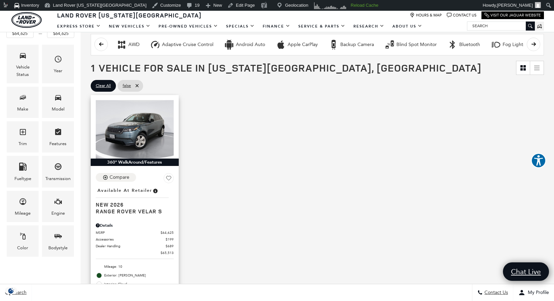 Image resolution: width=554 pixels, height=301 pixels. Describe the element at coordinates (135, 246) in the screenshot. I see `a: Dealer Handling $689` at that location.